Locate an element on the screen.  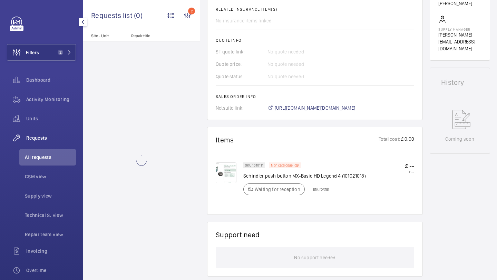
p: No support needed is located at coordinates (315, 258).